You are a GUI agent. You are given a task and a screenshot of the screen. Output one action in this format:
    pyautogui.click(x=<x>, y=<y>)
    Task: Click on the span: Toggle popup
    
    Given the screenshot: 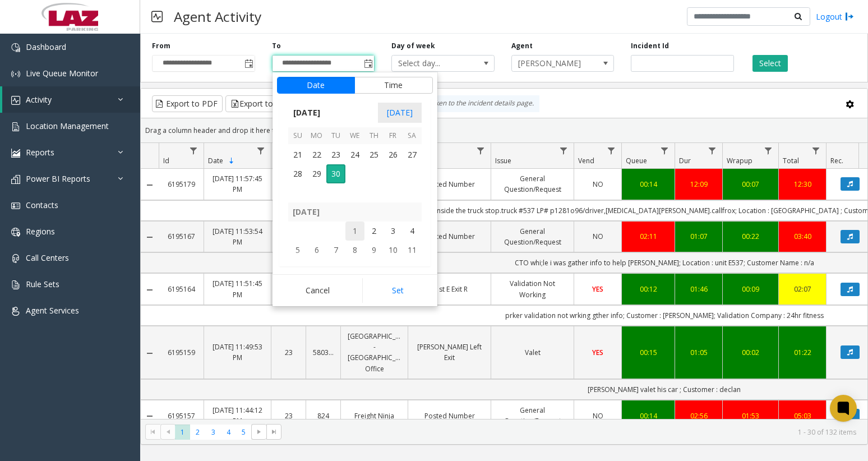 What is the action you would take?
    pyautogui.click(x=368, y=63)
    